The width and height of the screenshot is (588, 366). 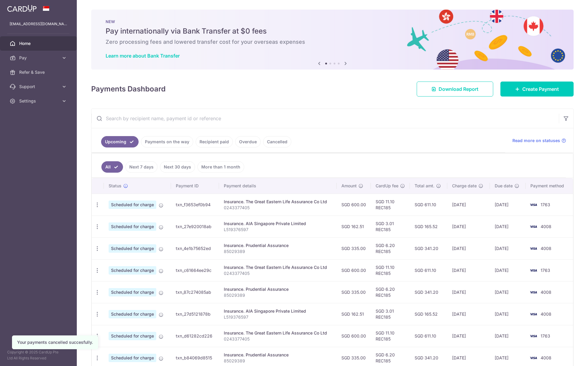 What do you see at coordinates (195, 248) in the screenshot?
I see `td: txn_4e1b75652ed` at bounding box center [195, 248].